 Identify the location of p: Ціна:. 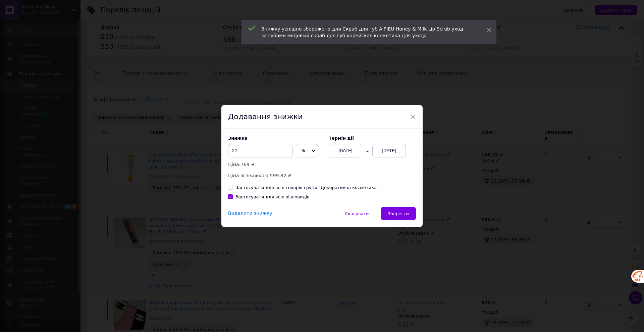
(275, 164).